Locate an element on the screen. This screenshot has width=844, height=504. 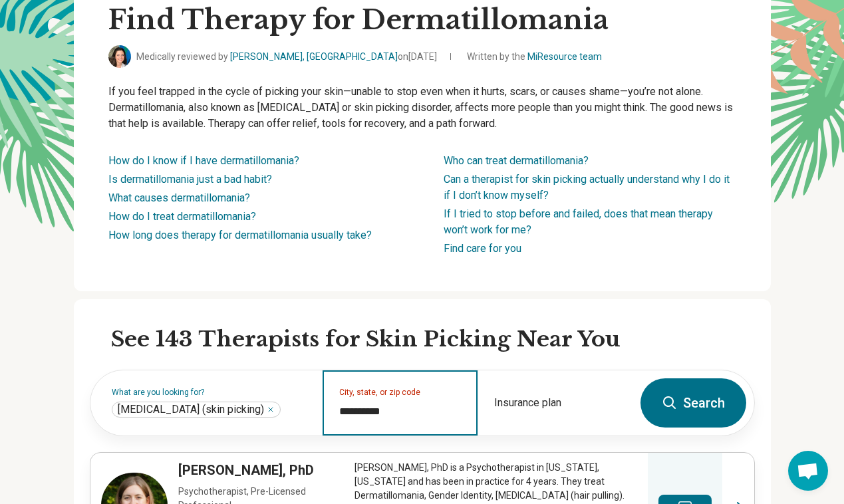
a: Is dermatillomania just a bad habit? is located at coordinates (191, 179).